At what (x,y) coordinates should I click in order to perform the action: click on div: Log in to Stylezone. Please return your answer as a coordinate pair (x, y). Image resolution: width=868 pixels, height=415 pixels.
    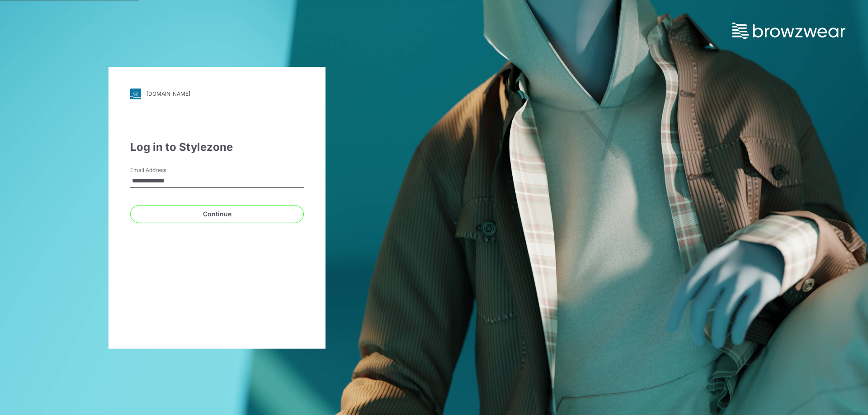
    Looking at the image, I should click on (217, 147).